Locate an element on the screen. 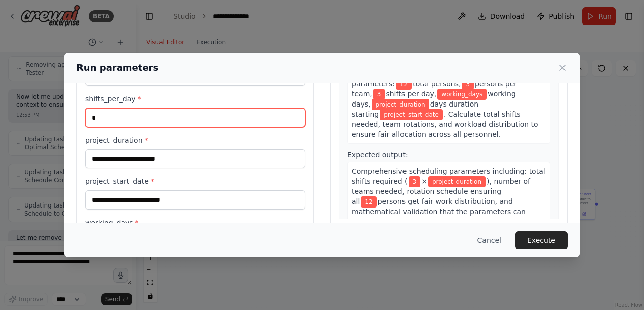 The width and height of the screenshot is (644, 310). label: working_days is located at coordinates (195, 223).